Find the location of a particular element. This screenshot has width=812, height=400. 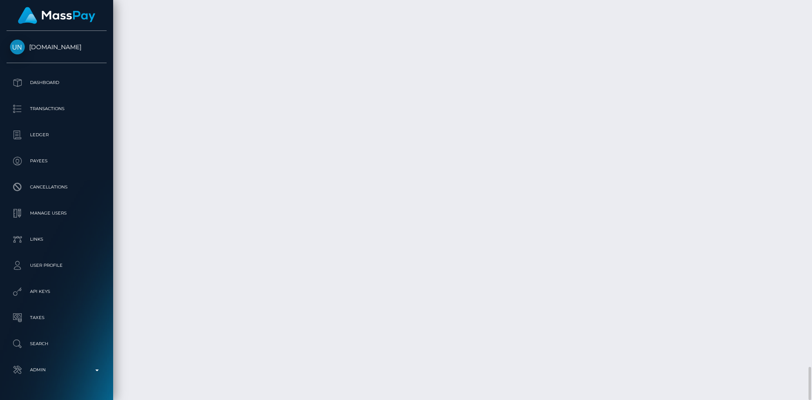

a: Manage Users is located at coordinates (57, 213).